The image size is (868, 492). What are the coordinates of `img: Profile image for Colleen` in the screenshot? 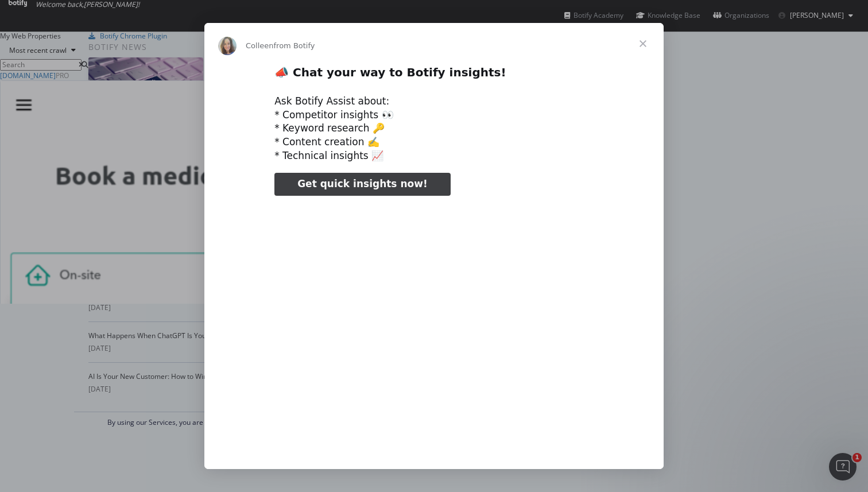 It's located at (227, 46).